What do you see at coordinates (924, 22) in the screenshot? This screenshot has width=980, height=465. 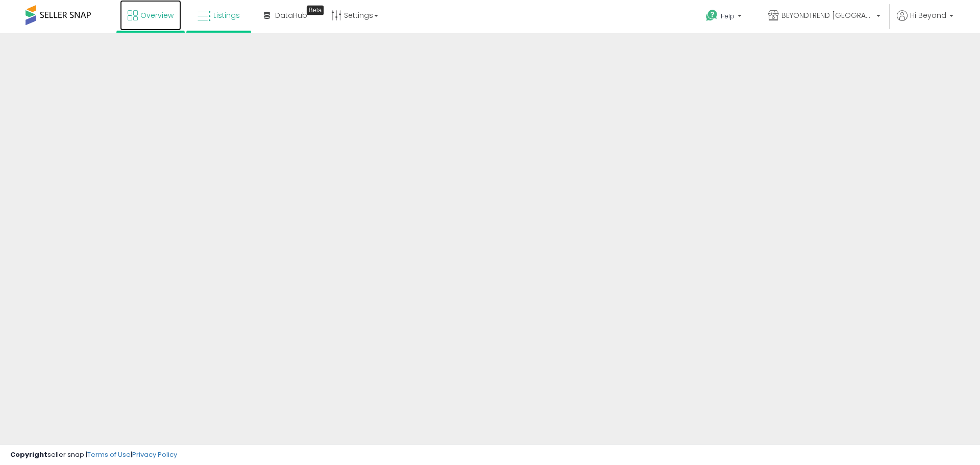 I see `a: Hi Beyond` at bounding box center [924, 22].